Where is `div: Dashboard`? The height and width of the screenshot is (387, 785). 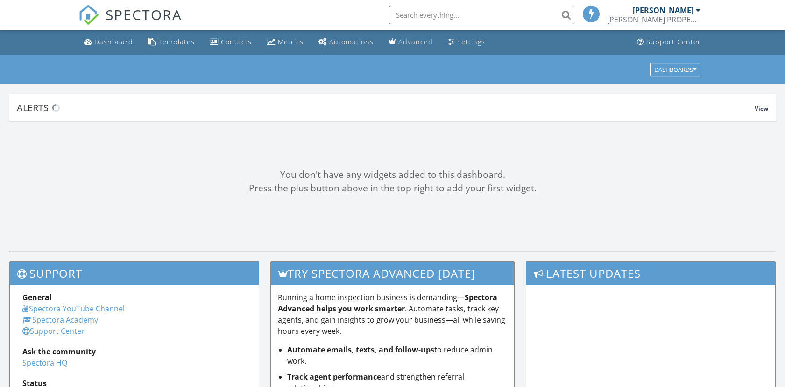
div: Dashboard is located at coordinates (113, 42).